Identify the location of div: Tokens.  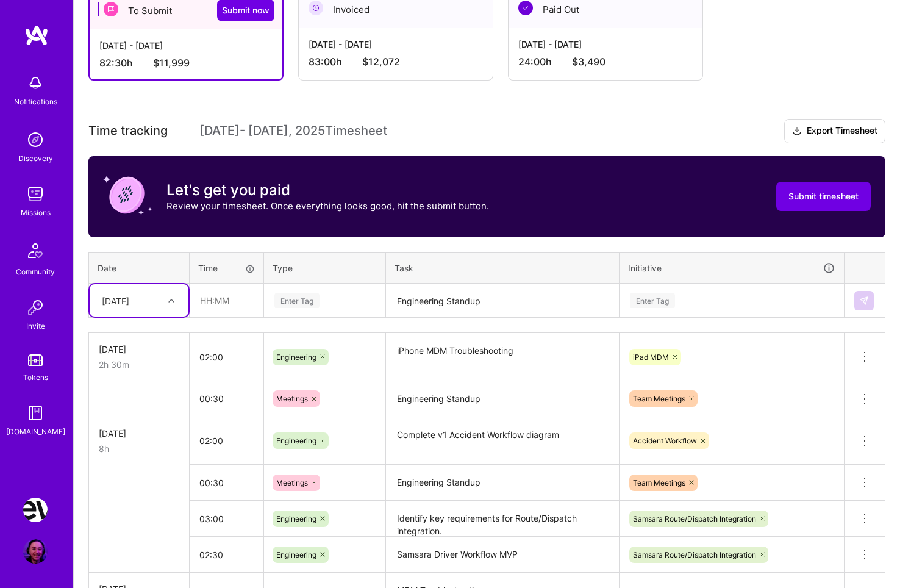
(35, 377).